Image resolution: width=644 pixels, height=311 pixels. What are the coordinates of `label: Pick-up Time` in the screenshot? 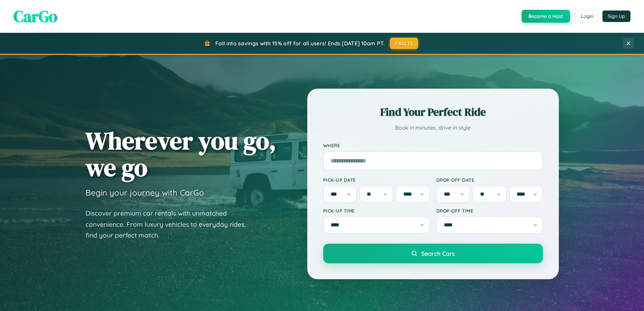 It's located at (376, 210).